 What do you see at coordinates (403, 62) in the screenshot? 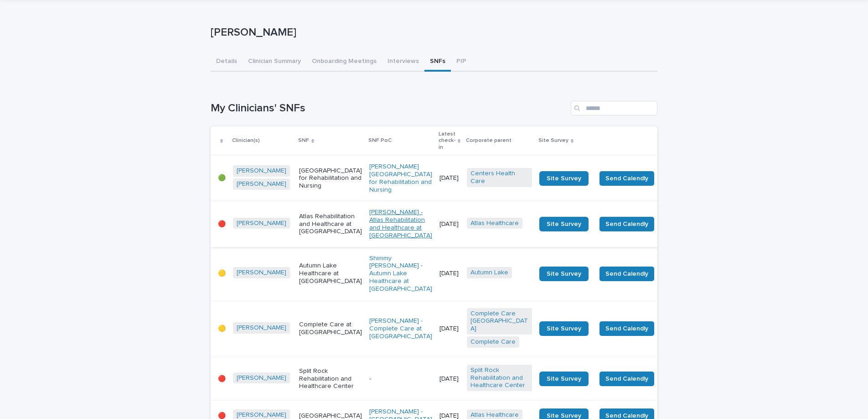
I see `button: Interviews` at bounding box center [403, 62].